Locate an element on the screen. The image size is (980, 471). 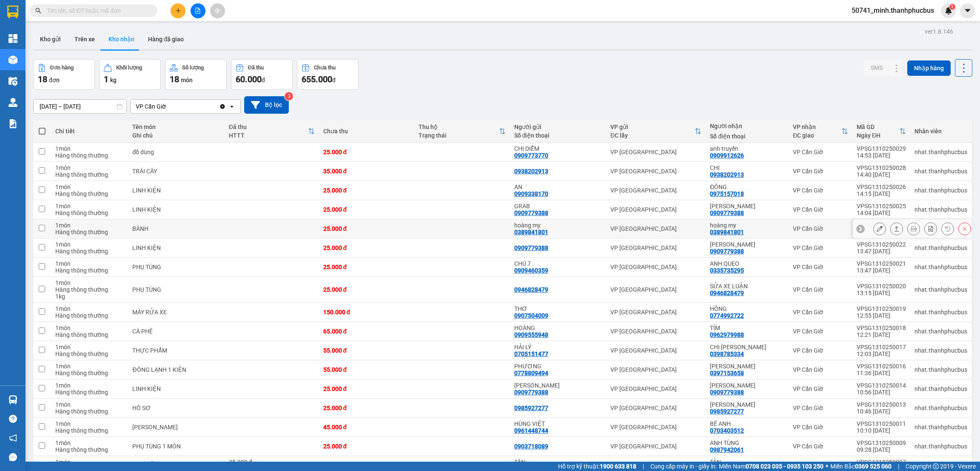
div: 55.000 đ is located at coordinates (367, 370).